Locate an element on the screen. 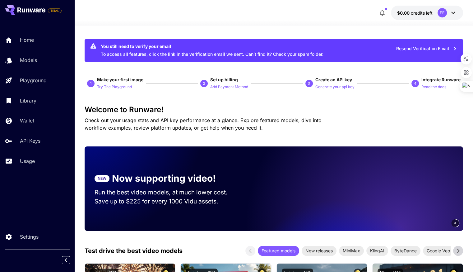 The width and height of the screenshot is (473, 272). span: TRIAL is located at coordinates (55, 11).